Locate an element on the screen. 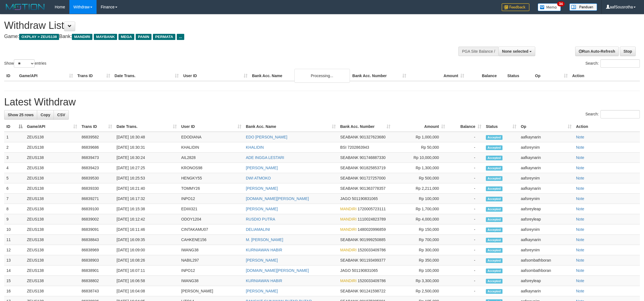 Image resolution: width=644 pixels, height=301 pixels. td: Rp 500,000 is located at coordinates (420, 178).